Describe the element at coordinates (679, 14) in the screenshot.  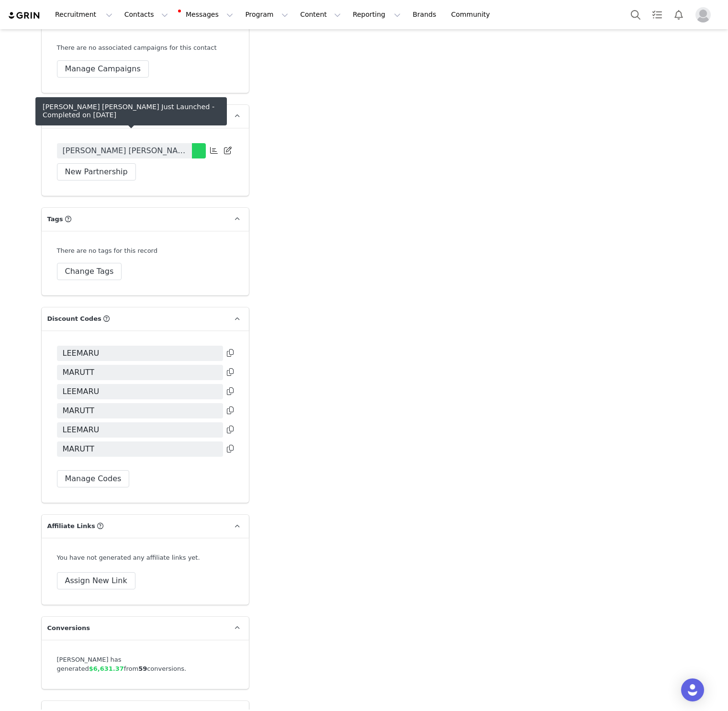
I see `button: Notifications` at that location.